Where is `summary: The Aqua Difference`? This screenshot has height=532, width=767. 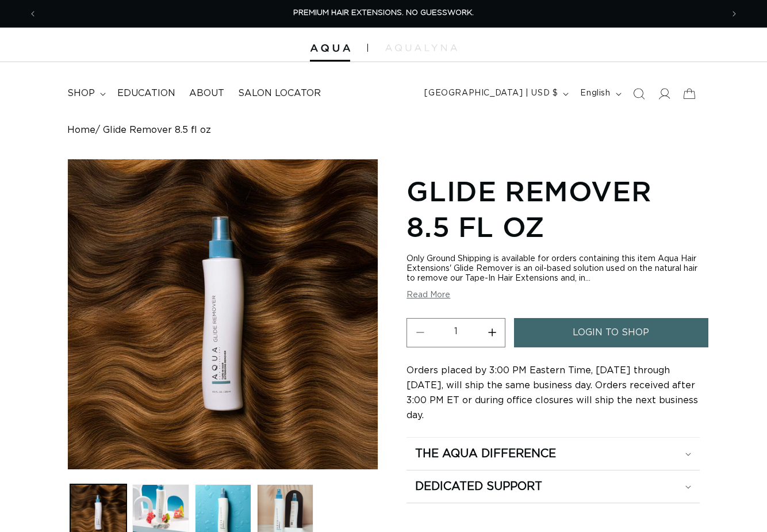 summary: The Aqua Difference is located at coordinates (552, 454).